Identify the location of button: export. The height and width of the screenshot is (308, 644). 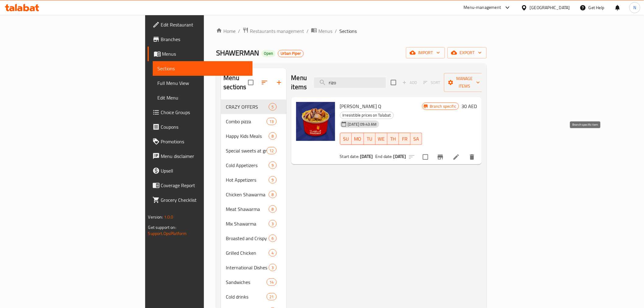
(467, 52).